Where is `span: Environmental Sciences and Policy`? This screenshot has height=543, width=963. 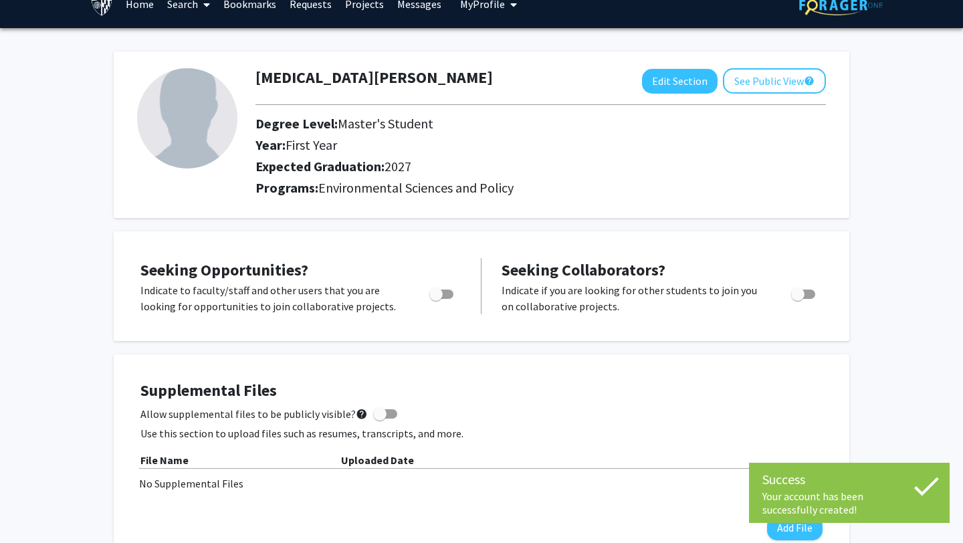 span: Environmental Sciences and Policy is located at coordinates (416, 187).